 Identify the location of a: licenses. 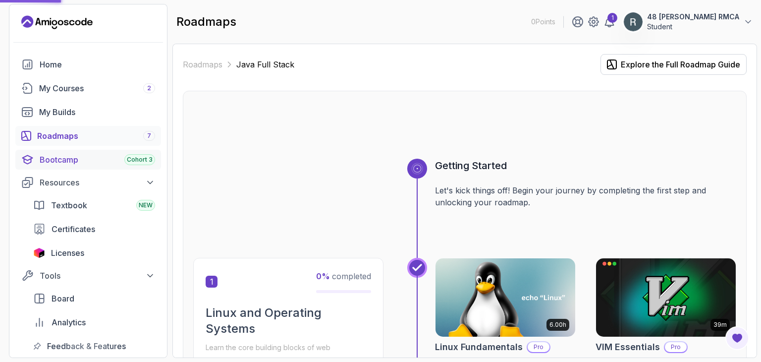
(94, 253).